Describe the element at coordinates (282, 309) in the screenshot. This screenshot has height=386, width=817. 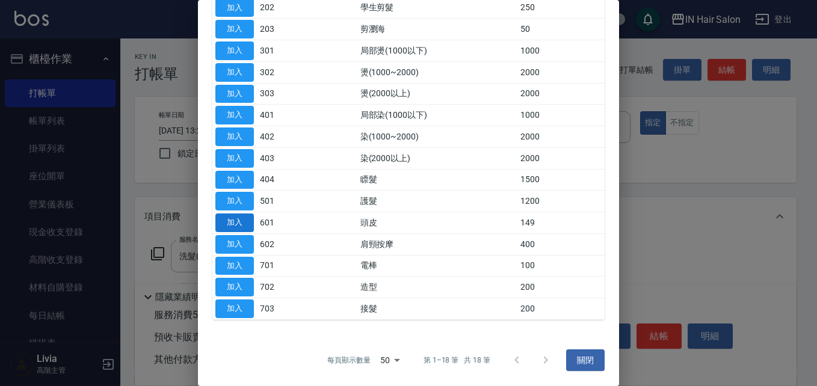
I see `td: 703` at that location.